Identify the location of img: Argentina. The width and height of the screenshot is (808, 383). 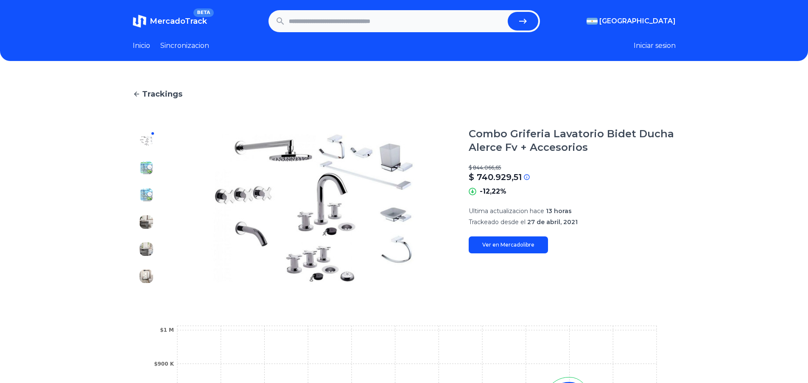
(592, 21).